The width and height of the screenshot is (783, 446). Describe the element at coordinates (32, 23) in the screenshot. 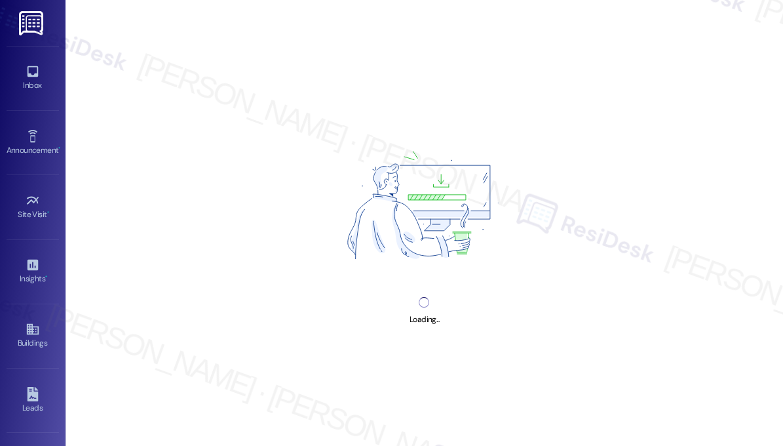

I see `img: ResiDesk Logo` at that location.